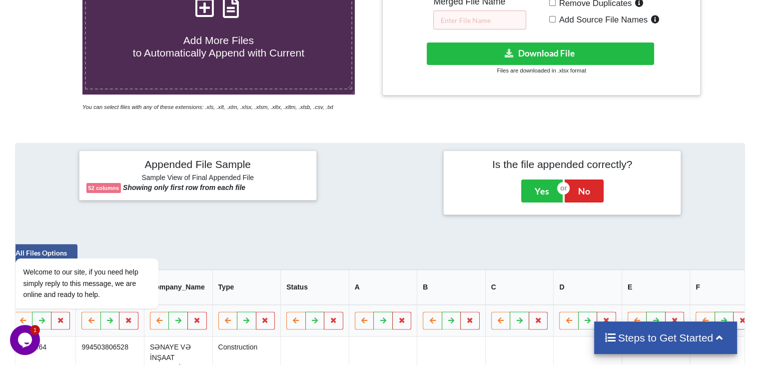 The width and height of the screenshot is (760, 365). Describe the element at coordinates (584, 191) in the screenshot. I see `button: No` at that location.